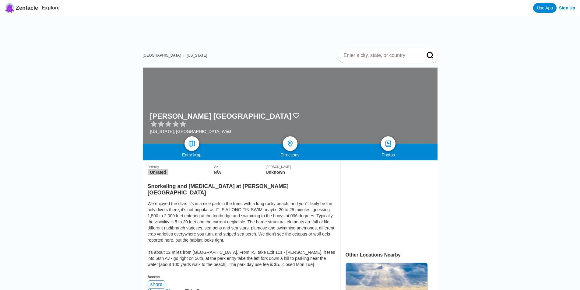  I want to click on div: Unknown, so click(301, 172).